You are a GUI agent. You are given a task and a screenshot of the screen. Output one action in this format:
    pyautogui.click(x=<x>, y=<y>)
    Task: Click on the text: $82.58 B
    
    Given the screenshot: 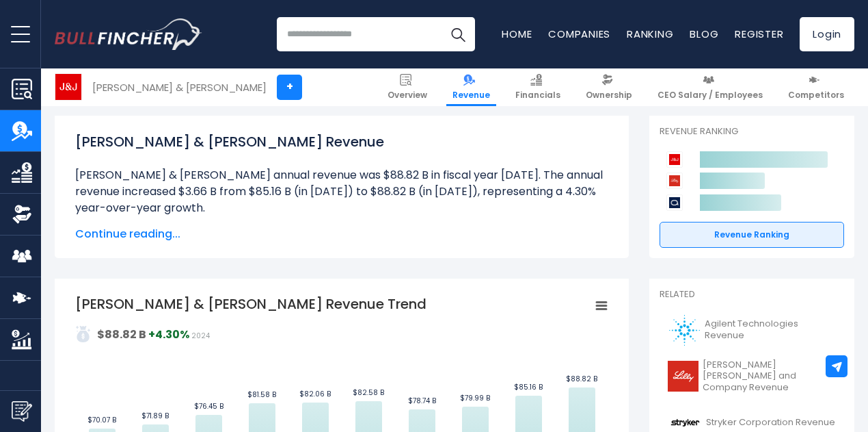 What is the action you would take?
    pyautogui.click(x=369, y=392)
    